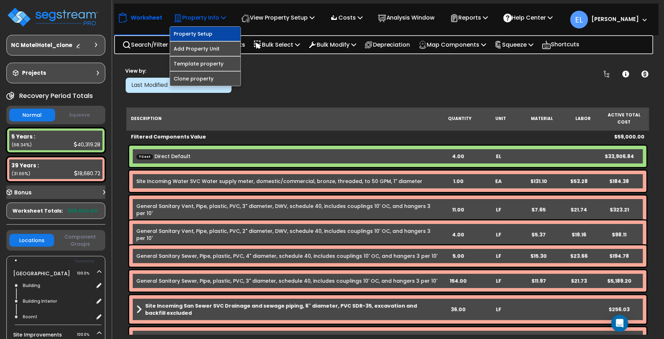  Describe the element at coordinates (620, 323) in the screenshot. I see `div: Open Intercom Messenger` at that location.